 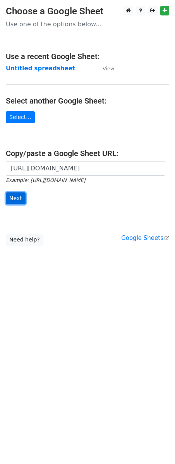 I want to click on small: View, so click(x=108, y=68).